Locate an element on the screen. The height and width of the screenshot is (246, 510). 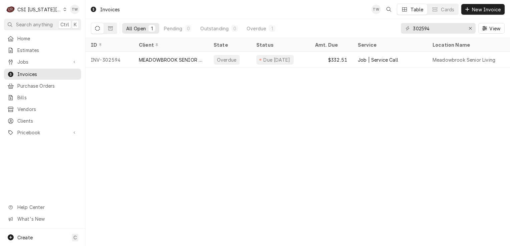
a: Go to Pricebook is located at coordinates (42, 132).